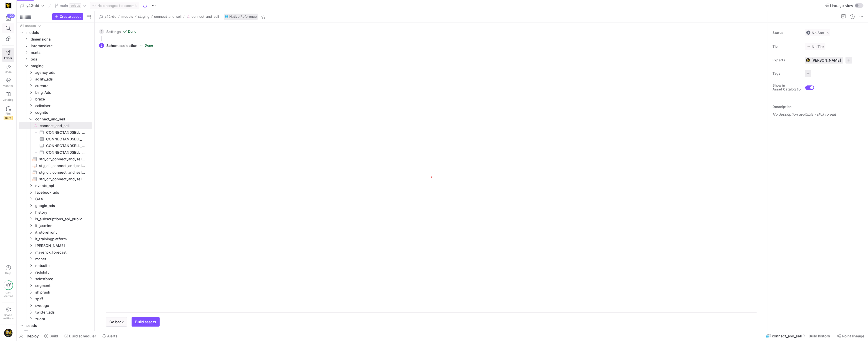  Describe the element at coordinates (55, 126) in the screenshot. I see `a: connect_and_sell​​​​​​​​` at that location.